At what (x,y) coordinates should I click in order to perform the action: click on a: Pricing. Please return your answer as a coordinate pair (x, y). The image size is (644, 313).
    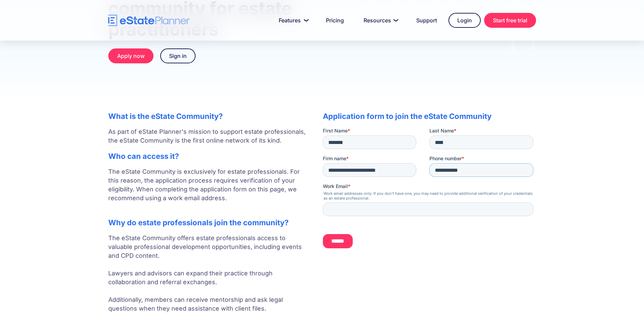
    Looking at the image, I should click on (334, 20).